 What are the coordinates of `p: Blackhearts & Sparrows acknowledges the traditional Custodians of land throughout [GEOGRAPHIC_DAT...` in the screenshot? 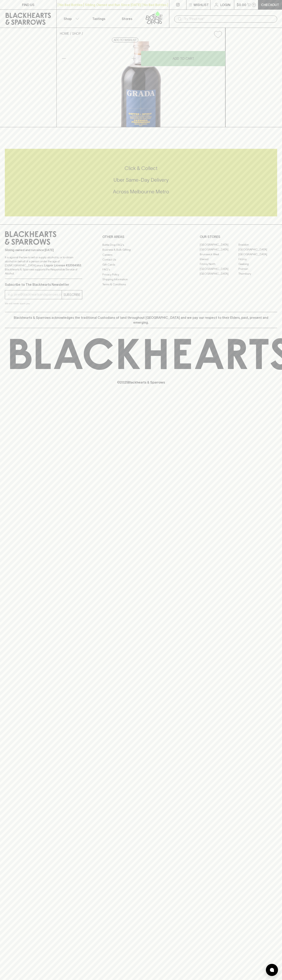 It's located at (141, 320).